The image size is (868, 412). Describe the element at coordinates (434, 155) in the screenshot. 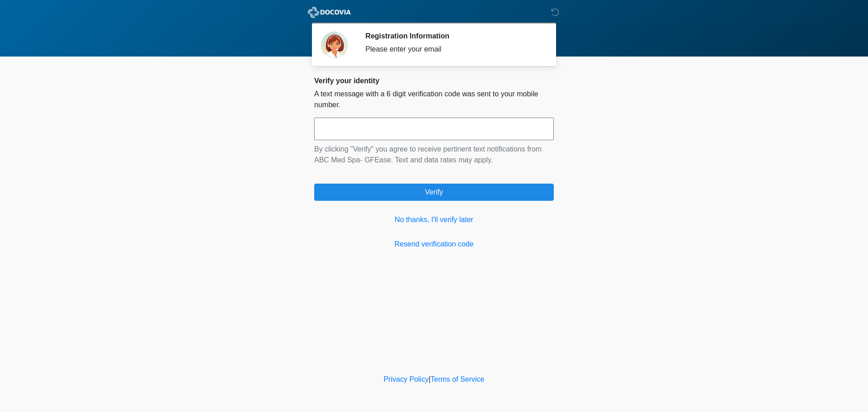

I see `p: By clicking "Verify" you agree to receive pertinent text notifications from ABC Med Spa- GFEase. ...` at that location.